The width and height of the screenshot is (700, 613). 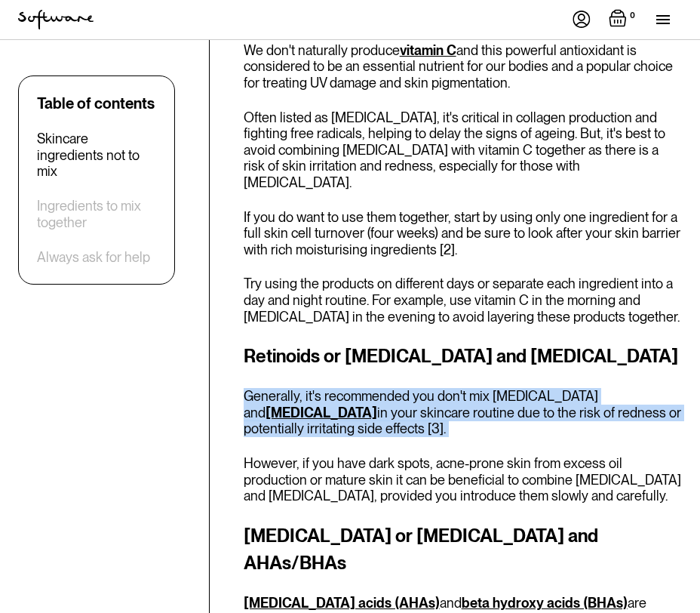 What do you see at coordinates (96, 214) in the screenshot?
I see `div: Ingredients to mix together` at bounding box center [96, 214].